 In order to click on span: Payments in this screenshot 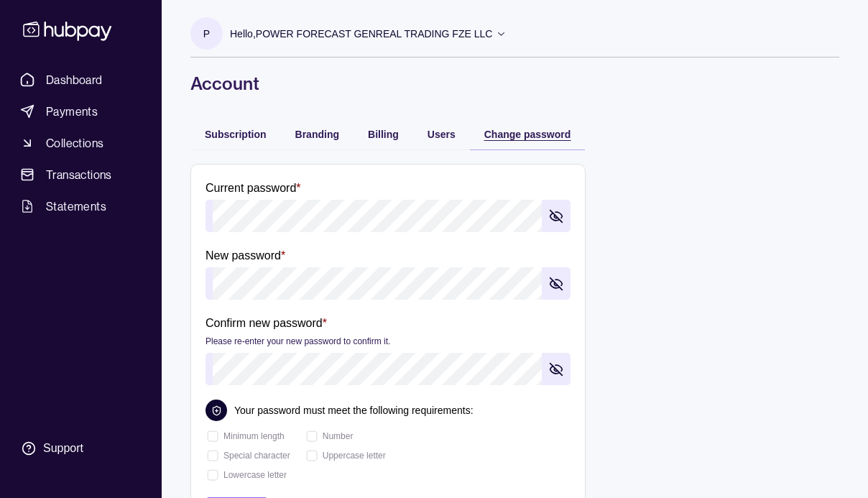, I will do `click(72, 111)`.